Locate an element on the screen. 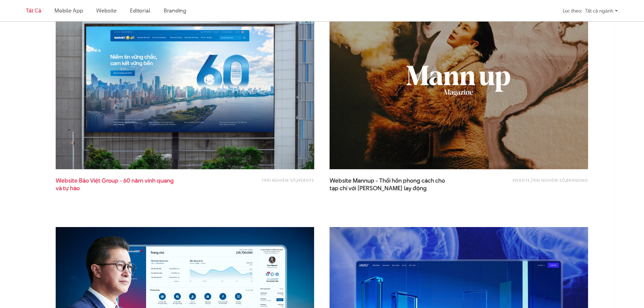 The height and width of the screenshot is (308, 644). span: Website Bảo Việt Group - 60 năm vinh quang is located at coordinates (116, 184).